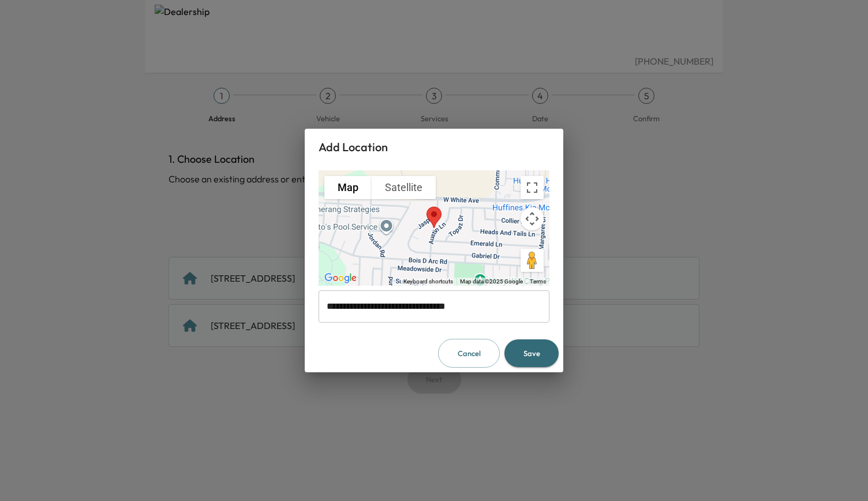 This screenshot has width=868, height=501. I want to click on button: Show satellite imagery, so click(404, 188).